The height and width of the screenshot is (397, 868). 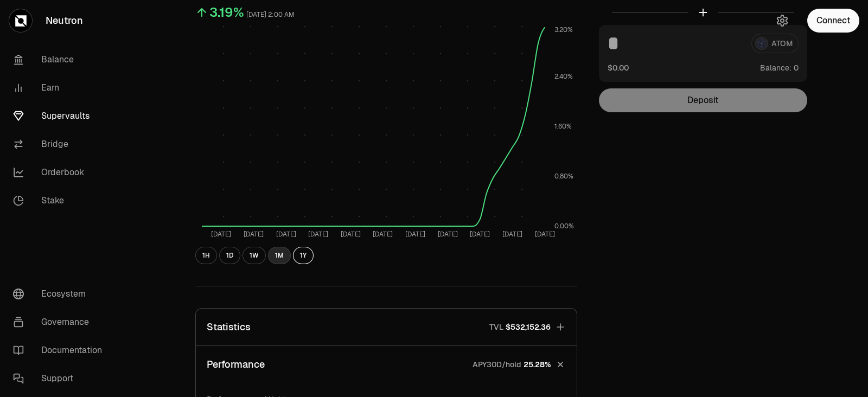 What do you see at coordinates (228, 327) in the screenshot?
I see `p: Statistics` at bounding box center [228, 327].